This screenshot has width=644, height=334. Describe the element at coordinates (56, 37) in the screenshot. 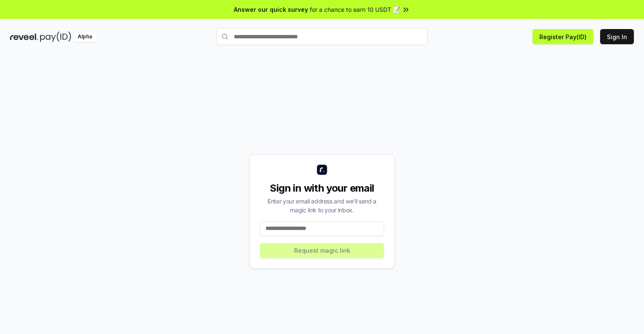

I see `img: pay_id` at that location.